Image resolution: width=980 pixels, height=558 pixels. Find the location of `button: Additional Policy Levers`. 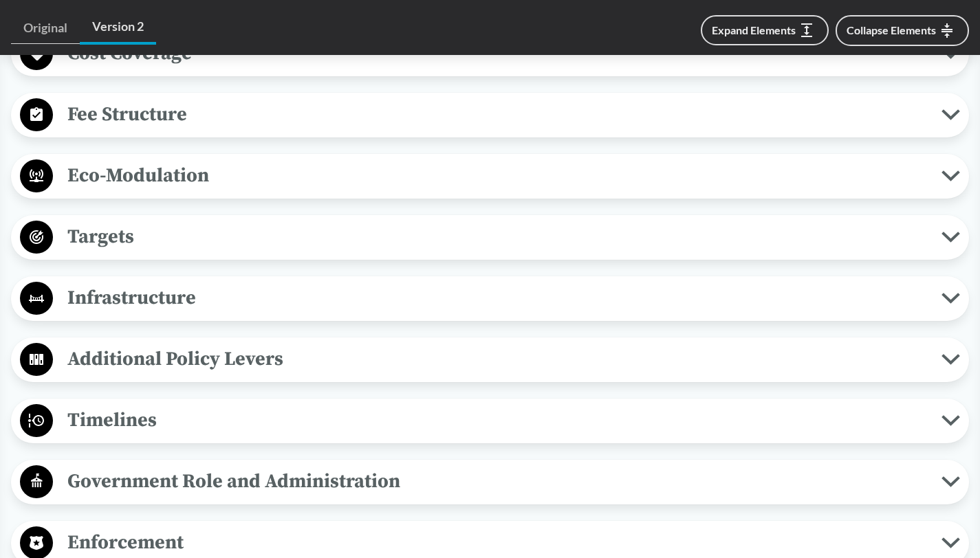

button: Additional Policy Levers is located at coordinates (489, 360).